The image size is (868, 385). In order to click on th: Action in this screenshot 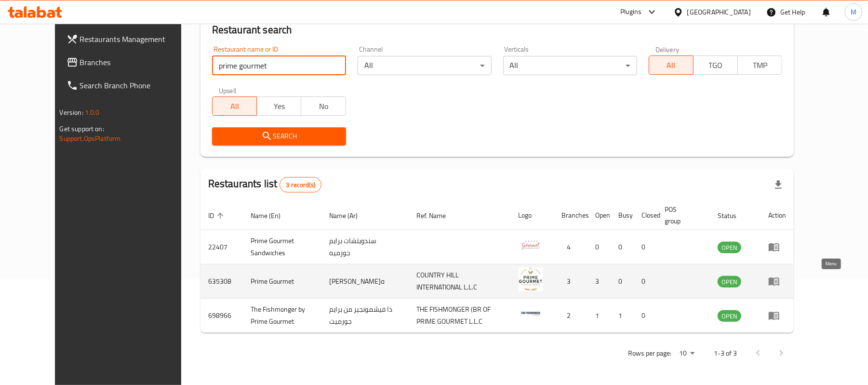, I will do `click(777, 215)`.